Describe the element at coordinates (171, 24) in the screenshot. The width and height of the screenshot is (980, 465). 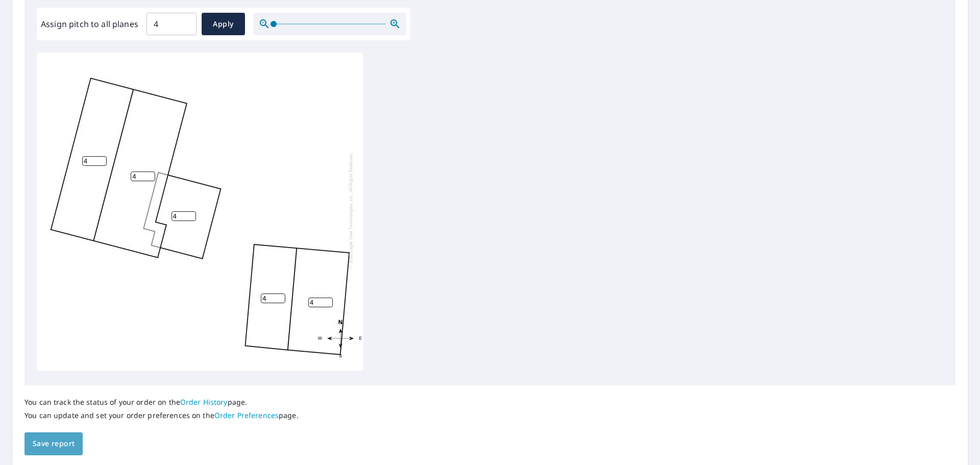
I see `input: 00.0` at that location.